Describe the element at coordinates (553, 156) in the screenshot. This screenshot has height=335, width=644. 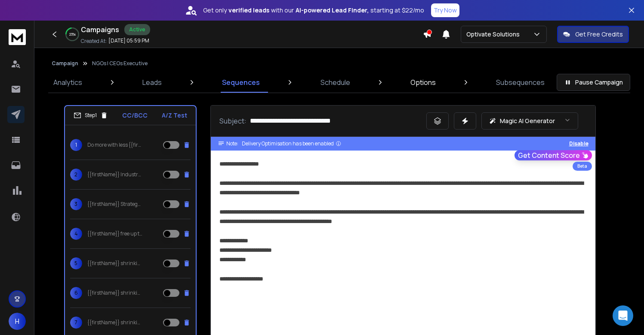
I see `button: Get Content Score` at that location.